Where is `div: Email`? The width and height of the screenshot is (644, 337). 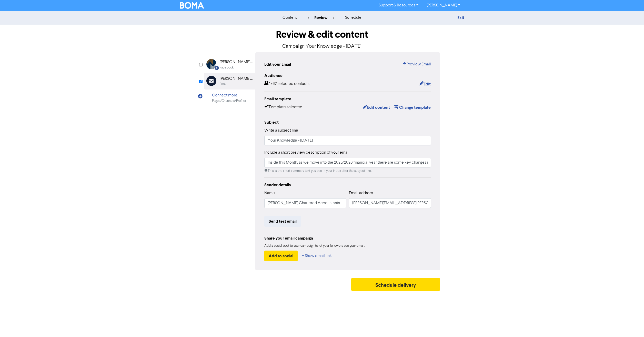
div: Email is located at coordinates (223, 84).